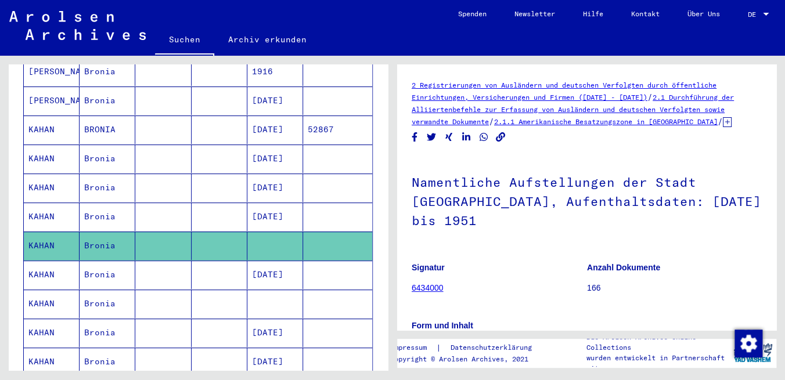 This screenshot has height=380, width=785. Describe the element at coordinates (749, 344) in the screenshot. I see `img: Zustimmung ändern` at that location.